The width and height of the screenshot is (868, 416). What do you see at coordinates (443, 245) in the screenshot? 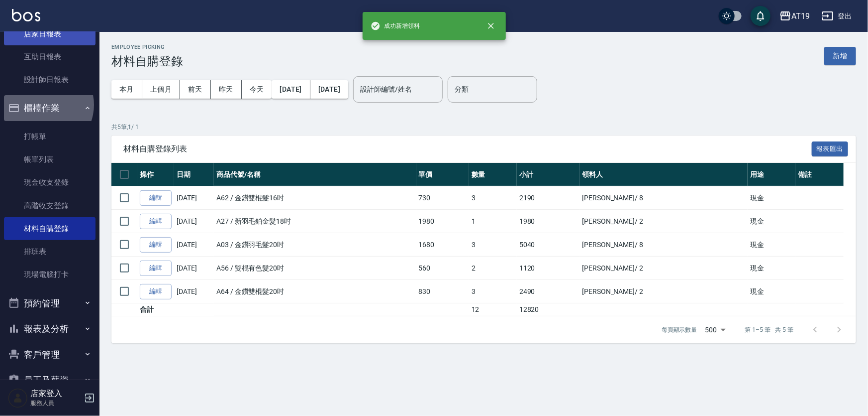
I see `td: 1680` at bounding box center [443, 245].